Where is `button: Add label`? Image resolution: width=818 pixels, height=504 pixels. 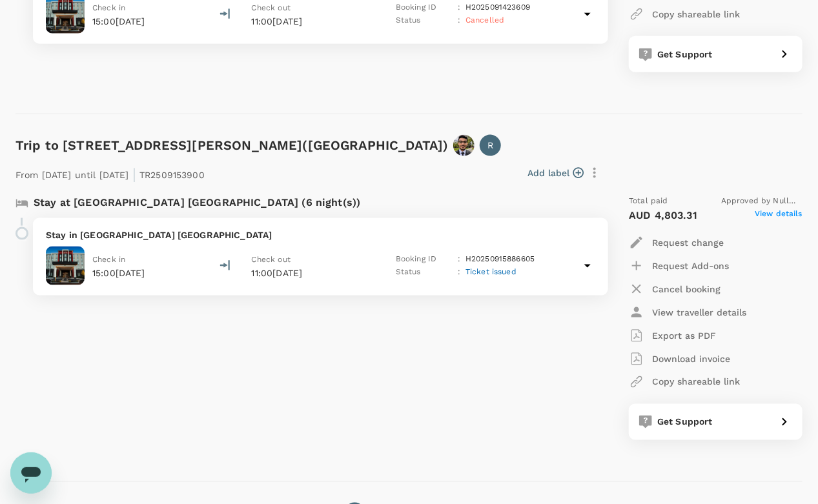 button: Add label is located at coordinates (555, 173).